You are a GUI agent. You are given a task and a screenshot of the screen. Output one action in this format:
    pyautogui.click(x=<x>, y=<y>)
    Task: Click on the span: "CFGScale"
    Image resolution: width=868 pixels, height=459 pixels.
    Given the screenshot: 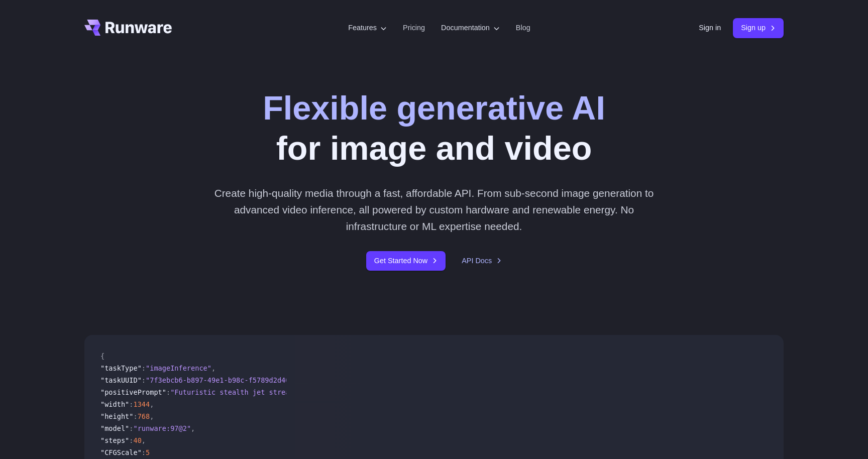 What is the action you would take?
    pyautogui.click(x=121, y=452)
    